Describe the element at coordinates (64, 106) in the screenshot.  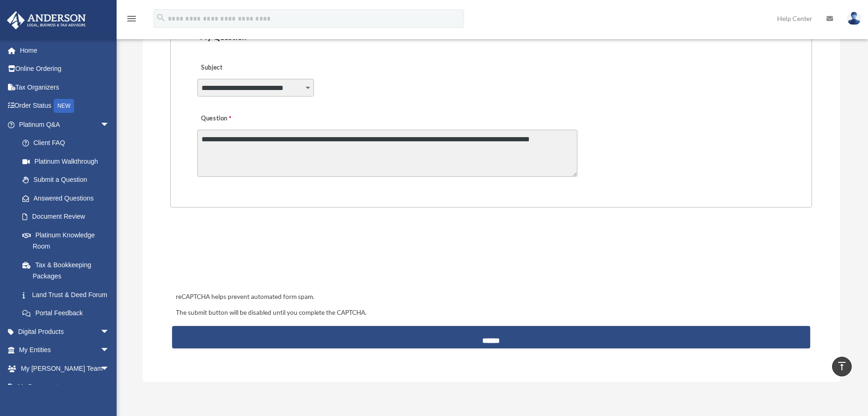
I see `div: NEW` at that location.